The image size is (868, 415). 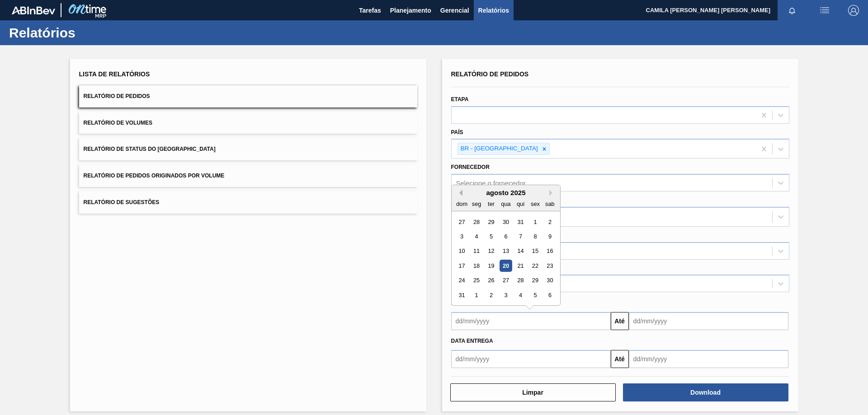 I want to click on img: Logout, so click(x=853, y=10).